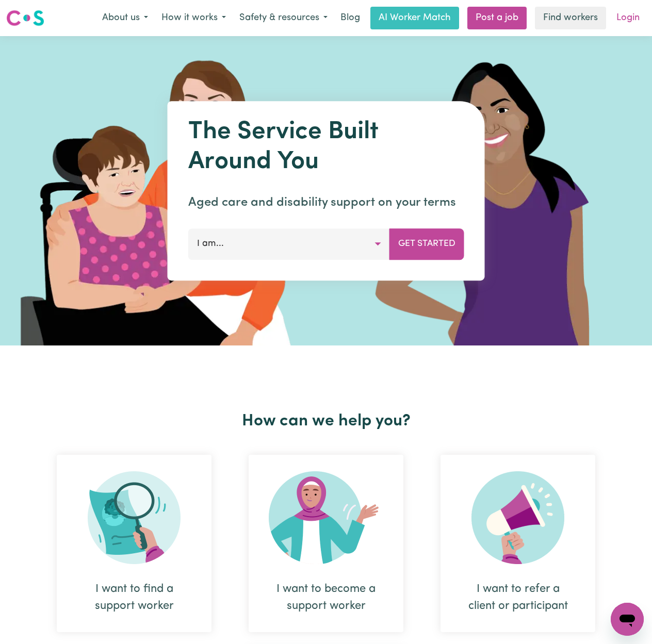 Image resolution: width=652 pixels, height=644 pixels. What do you see at coordinates (326, 517) in the screenshot?
I see `img: Become Worker` at bounding box center [326, 517].